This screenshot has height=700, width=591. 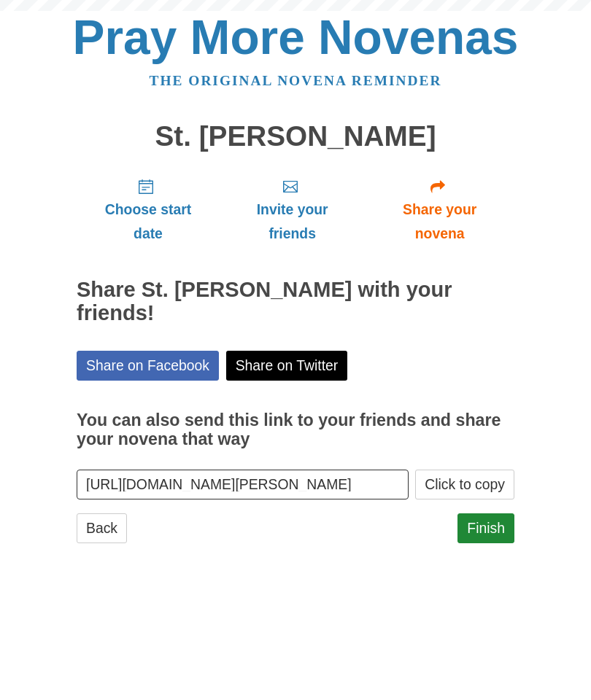 What do you see at coordinates (439, 222) in the screenshot?
I see `span: Share your novena` at bounding box center [439, 222].